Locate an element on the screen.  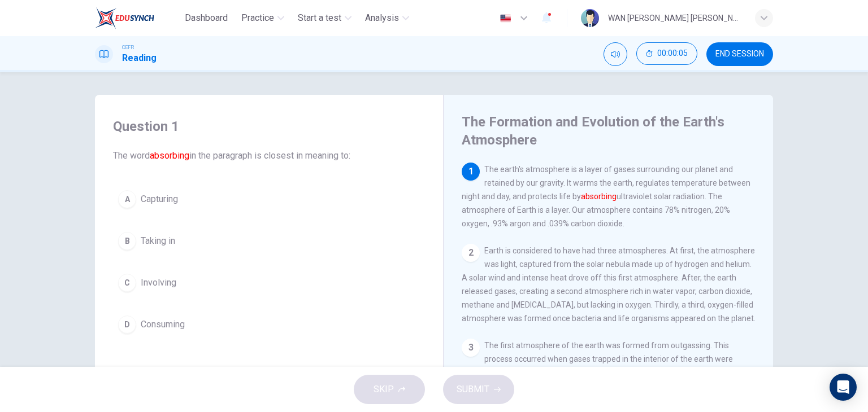
button: Analysis is located at coordinates (387, 18).